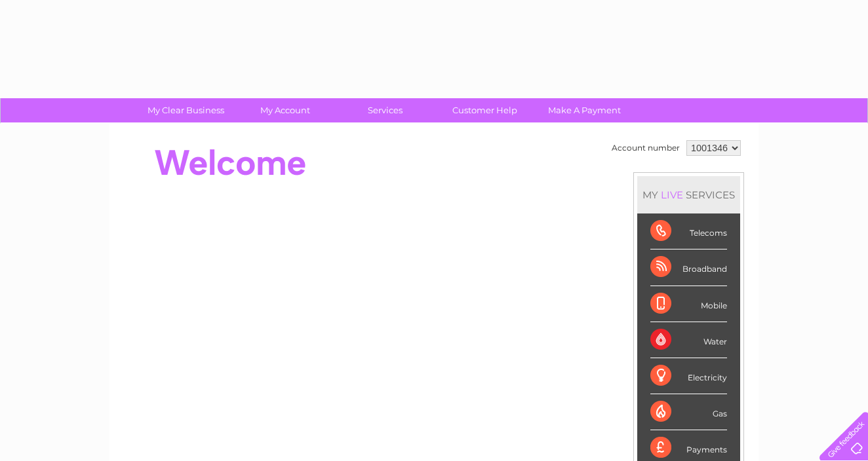 The height and width of the screenshot is (461, 868). I want to click on div: MY SERVICES, so click(689, 195).